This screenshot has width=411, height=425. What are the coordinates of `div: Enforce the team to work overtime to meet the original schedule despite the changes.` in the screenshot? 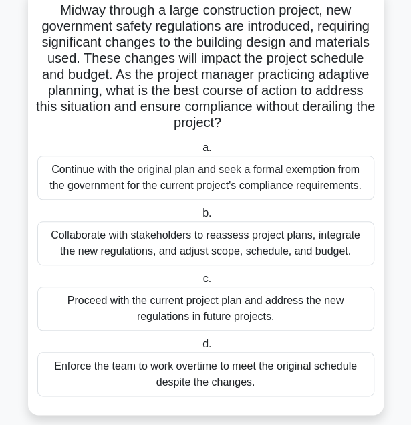 It's located at (206, 375).